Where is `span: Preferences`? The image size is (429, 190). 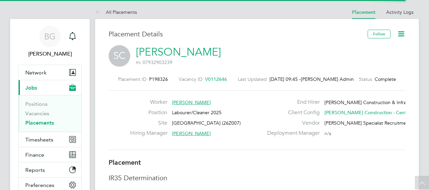
span: Preferences is located at coordinates (40, 185).